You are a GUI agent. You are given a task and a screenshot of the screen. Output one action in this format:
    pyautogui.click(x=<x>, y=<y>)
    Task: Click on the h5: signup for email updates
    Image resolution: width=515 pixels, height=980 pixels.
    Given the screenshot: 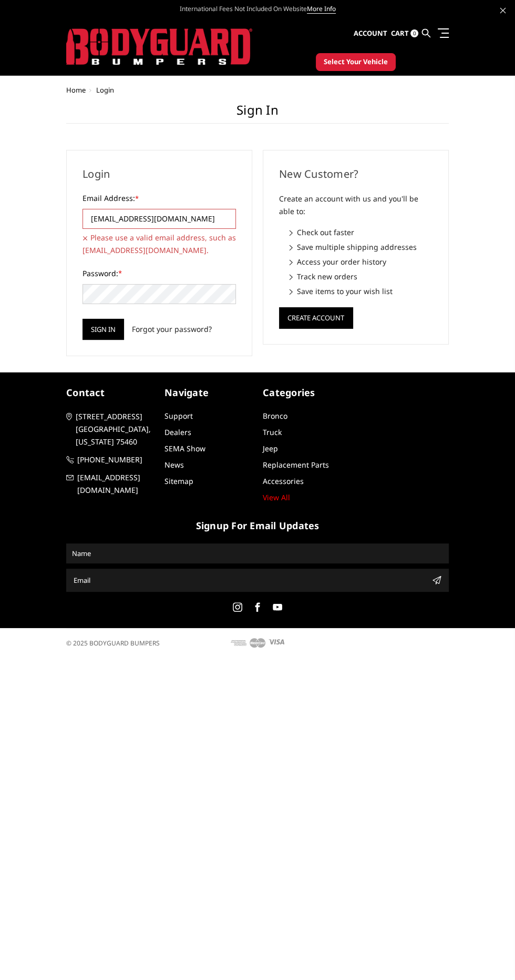 What is the action you would take?
    pyautogui.click(x=258, y=526)
    